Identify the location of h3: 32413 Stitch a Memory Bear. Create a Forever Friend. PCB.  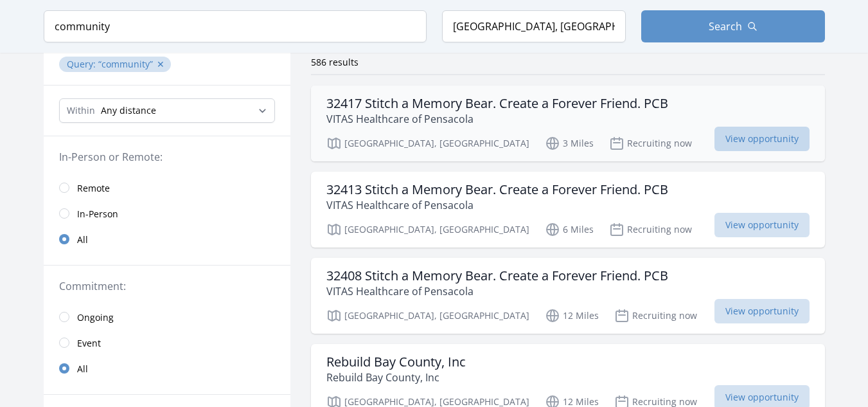
(497, 189).